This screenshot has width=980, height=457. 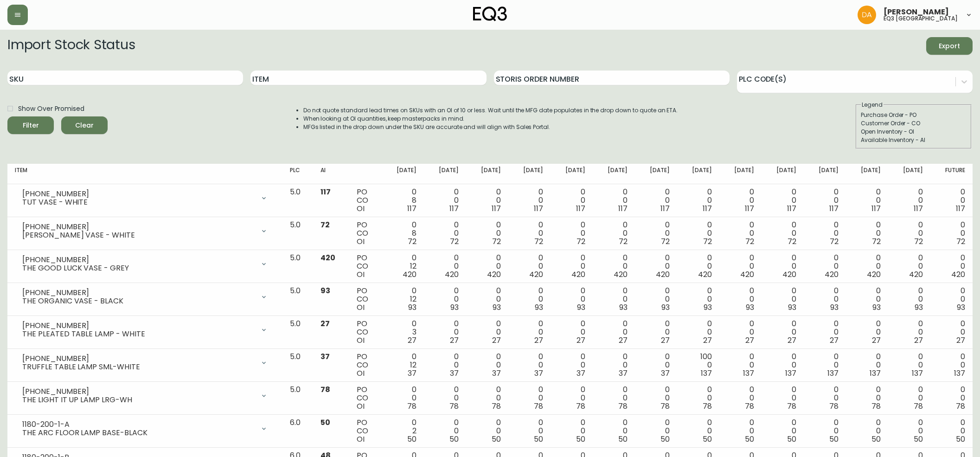 I want to click on th: Future, so click(x=952, y=174).